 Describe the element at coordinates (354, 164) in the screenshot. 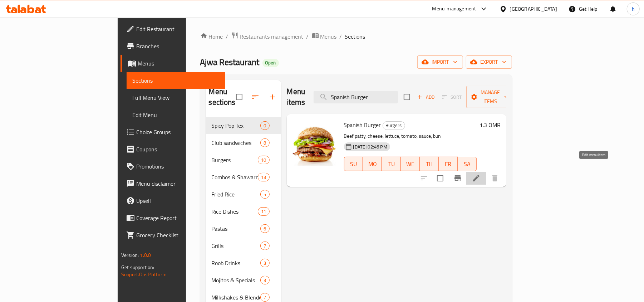

I see `button: SU` at that location.